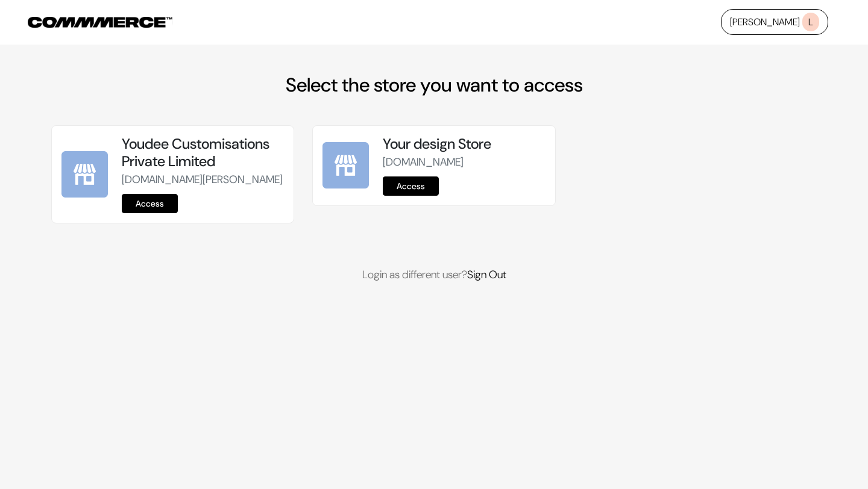 This screenshot has width=868, height=489. What do you see at coordinates (434, 85) in the screenshot?
I see `h2: Select the store you want to access` at bounding box center [434, 85].